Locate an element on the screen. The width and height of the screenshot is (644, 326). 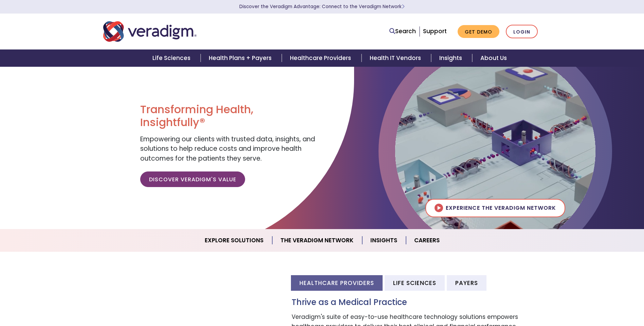
a: Discover the Veradigm Advantage: Connect to the Veradigm NetworkLearn More is located at coordinates (322, 7).